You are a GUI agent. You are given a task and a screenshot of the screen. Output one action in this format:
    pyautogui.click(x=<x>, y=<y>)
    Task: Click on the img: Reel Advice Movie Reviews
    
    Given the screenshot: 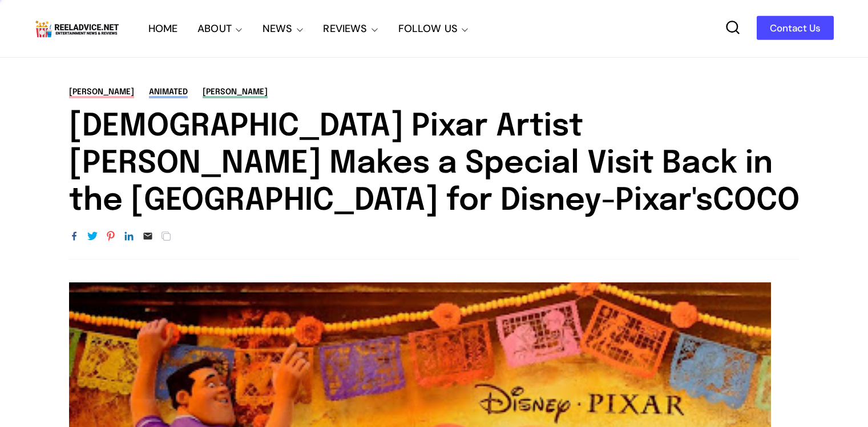 What is the action you would take?
    pyautogui.click(x=77, y=28)
    